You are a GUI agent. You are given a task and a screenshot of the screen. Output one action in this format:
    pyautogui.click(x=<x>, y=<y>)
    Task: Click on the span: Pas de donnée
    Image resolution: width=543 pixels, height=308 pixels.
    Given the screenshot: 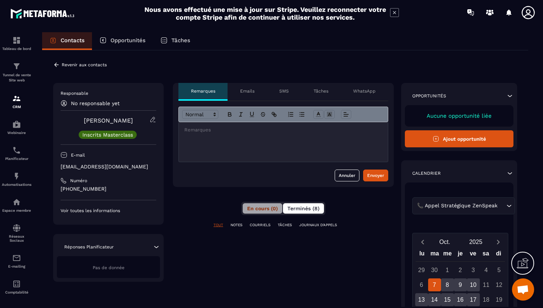 What is the action you would take?
    pyautogui.click(x=109, y=267)
    